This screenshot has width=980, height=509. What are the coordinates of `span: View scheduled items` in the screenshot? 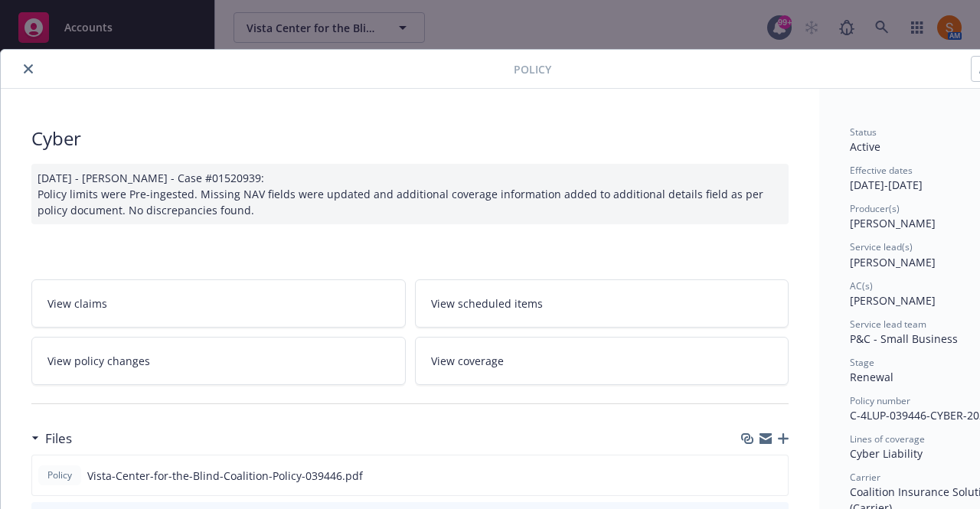 It's located at (487, 303).